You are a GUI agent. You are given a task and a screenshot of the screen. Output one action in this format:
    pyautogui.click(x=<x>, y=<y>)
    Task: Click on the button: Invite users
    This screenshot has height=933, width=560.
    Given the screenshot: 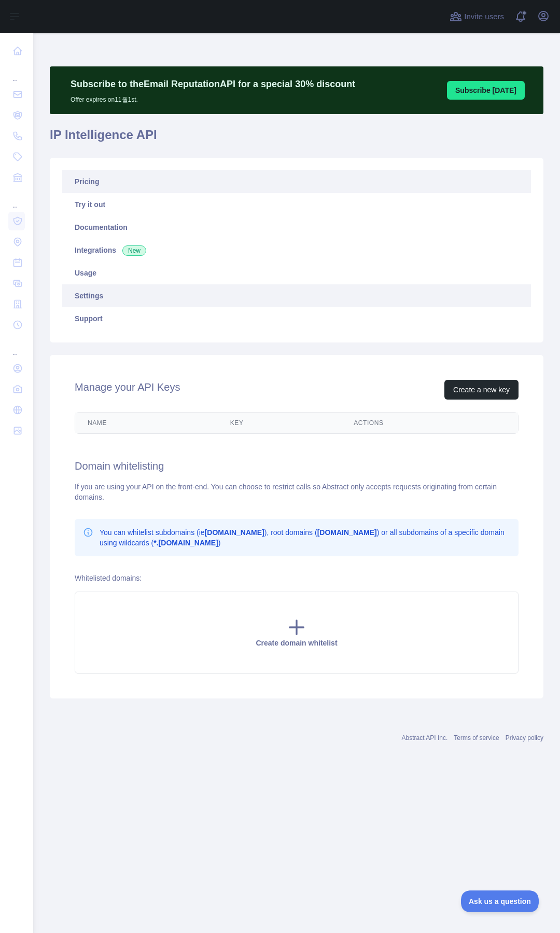 What is the action you would take?
    pyautogui.click(x=477, y=16)
    